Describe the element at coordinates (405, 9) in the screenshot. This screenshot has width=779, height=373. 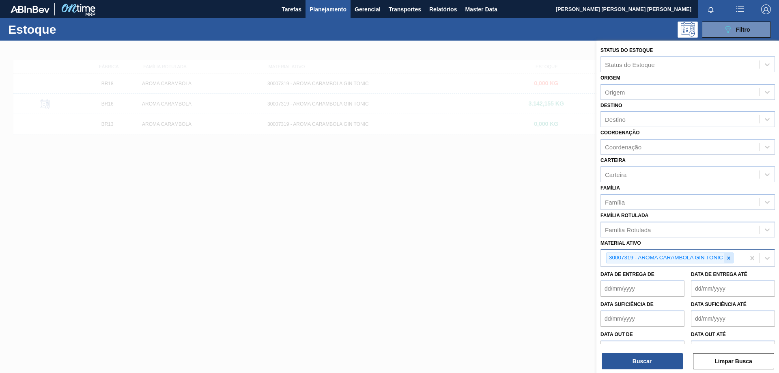
I see `span: Transportes` at that location.